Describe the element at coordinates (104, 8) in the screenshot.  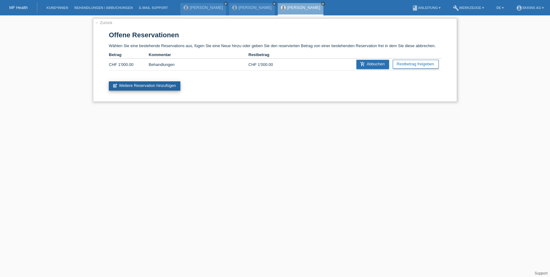
I see `a: Behandlungen / Abbuchungen` at that location.